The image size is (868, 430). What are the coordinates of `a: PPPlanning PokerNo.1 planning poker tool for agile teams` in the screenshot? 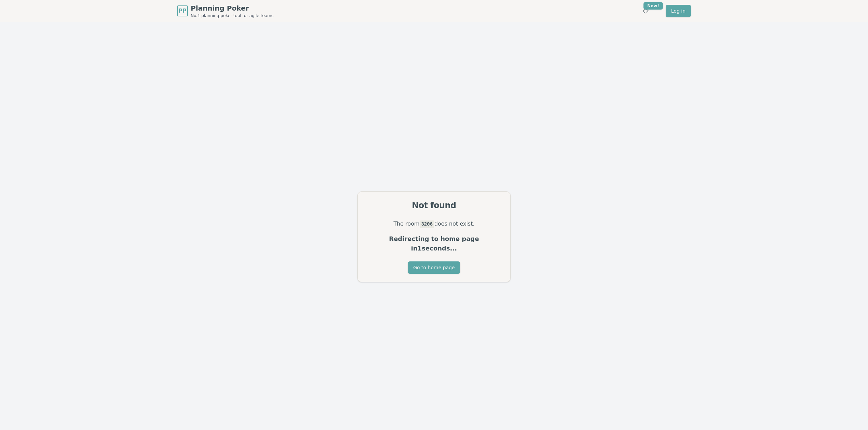 It's located at (225, 11).